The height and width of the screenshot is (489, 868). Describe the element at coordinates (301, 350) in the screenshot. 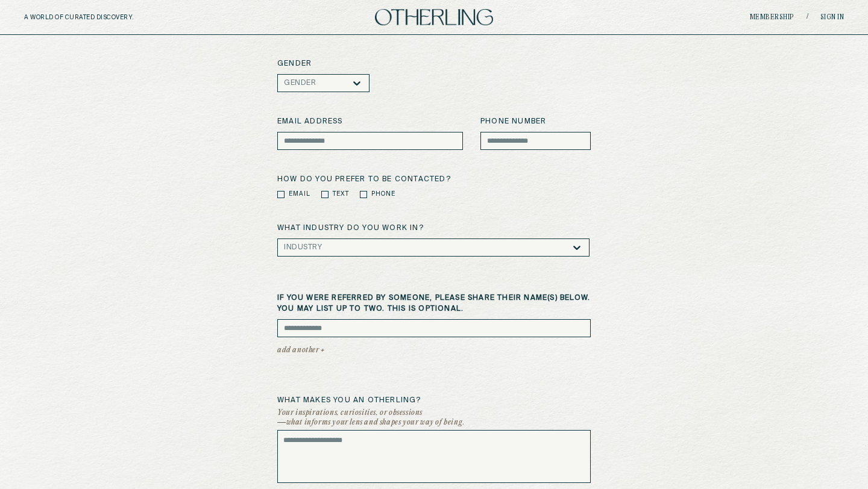

I see `button: add another +` at that location.